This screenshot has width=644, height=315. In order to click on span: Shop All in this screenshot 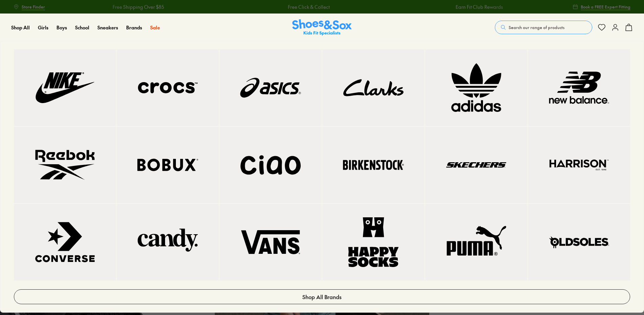, I will do `click(20, 27)`.